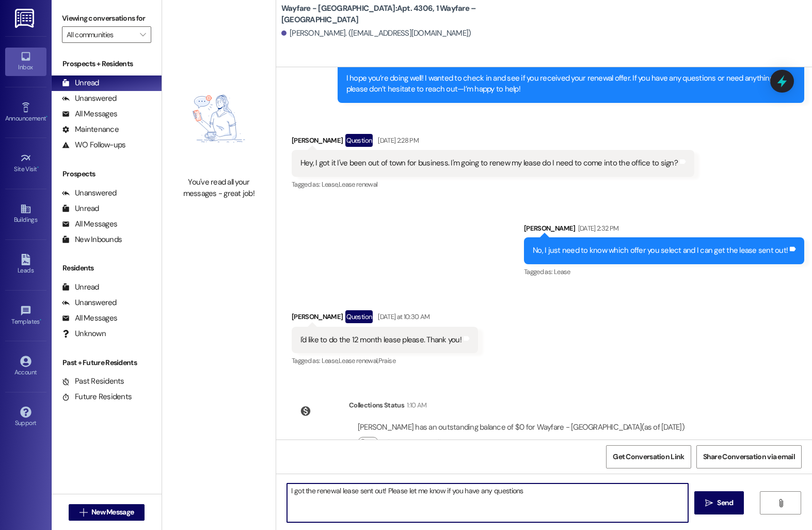  I want to click on div: Hey, I got it I've been out of town for business. I'm going to renew my lease do I need to come i..., so click(489, 162).